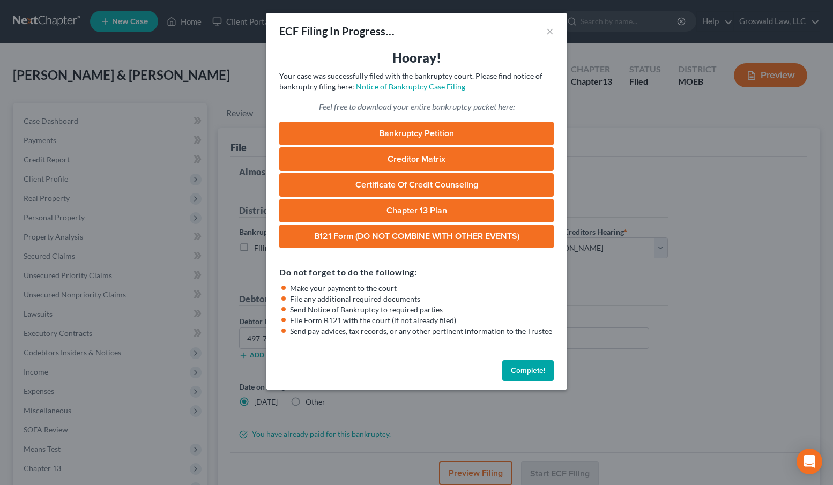 Image resolution: width=833 pixels, height=485 pixels. I want to click on li: Send pay advices, tax records, or any other pertinent information to the Trustee, so click(422, 331).